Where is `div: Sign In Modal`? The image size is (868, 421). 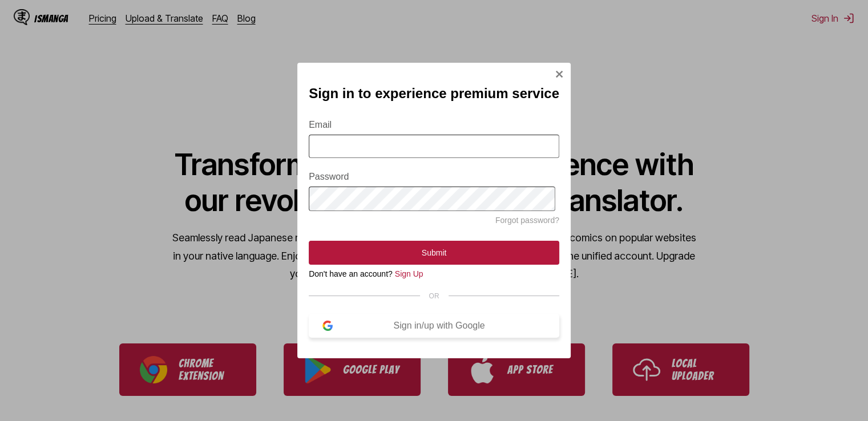
div: Sign In Modal is located at coordinates (434, 210).